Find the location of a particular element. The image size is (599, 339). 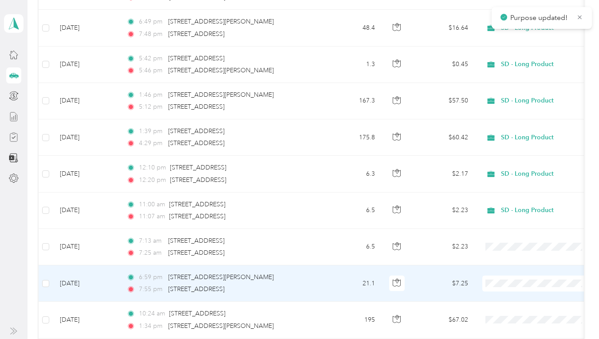

td: 167.3 is located at coordinates (353, 101).